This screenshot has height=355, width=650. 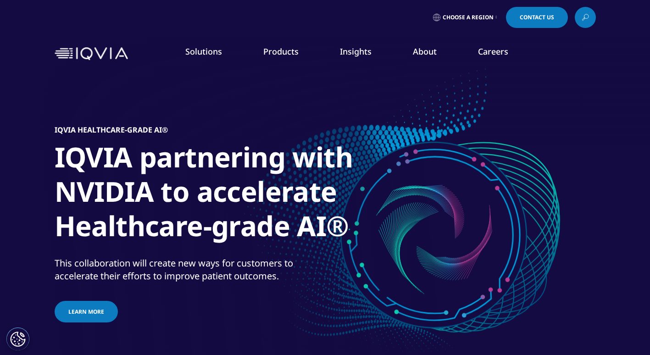 What do you see at coordinates (91, 54) in the screenshot?
I see `img: IQVIA Healthcare Information Technology and Pharma Clinical Research Company` at bounding box center [91, 54].